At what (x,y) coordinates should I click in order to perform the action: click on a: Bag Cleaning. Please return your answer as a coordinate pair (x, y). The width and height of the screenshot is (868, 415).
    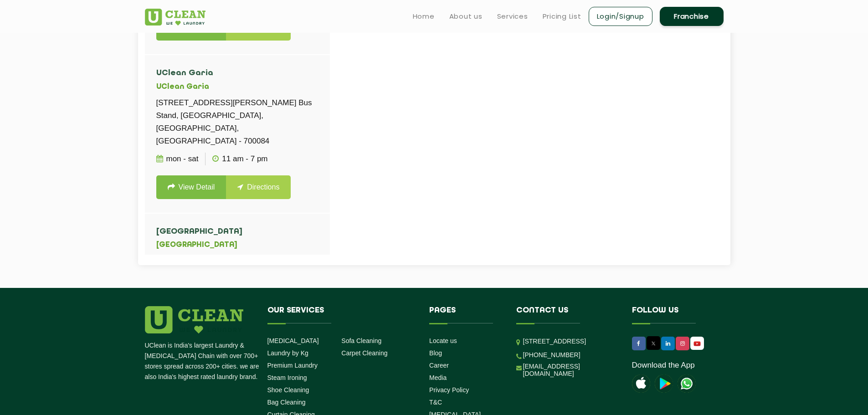
    Looking at the image, I should click on (286, 402).